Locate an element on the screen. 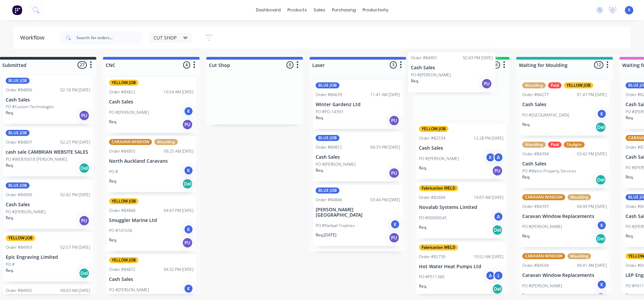 The width and height of the screenshot is (644, 300). img: Factory is located at coordinates (17, 10).